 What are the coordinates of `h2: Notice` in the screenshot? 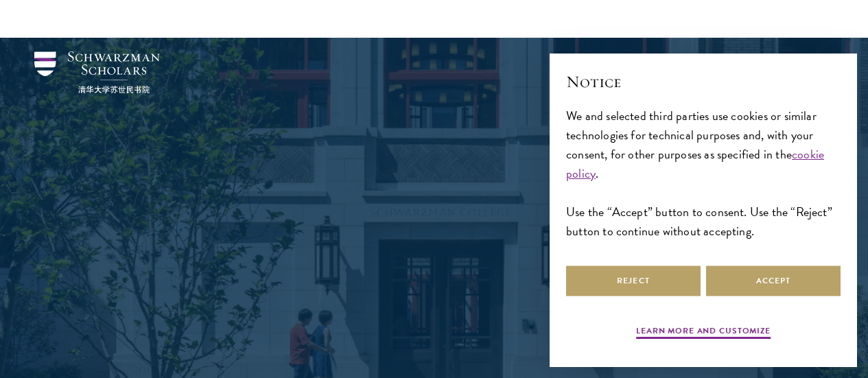 It's located at (703, 82).